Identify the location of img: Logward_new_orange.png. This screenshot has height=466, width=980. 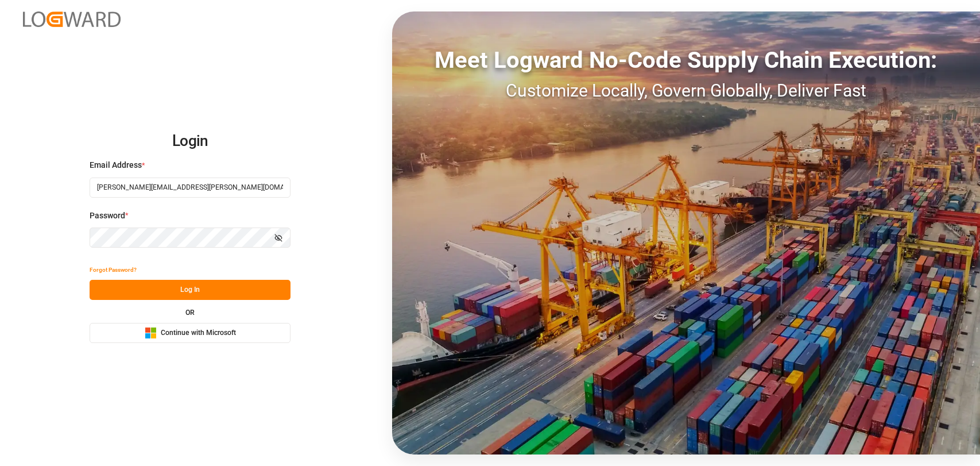
(72, 19).